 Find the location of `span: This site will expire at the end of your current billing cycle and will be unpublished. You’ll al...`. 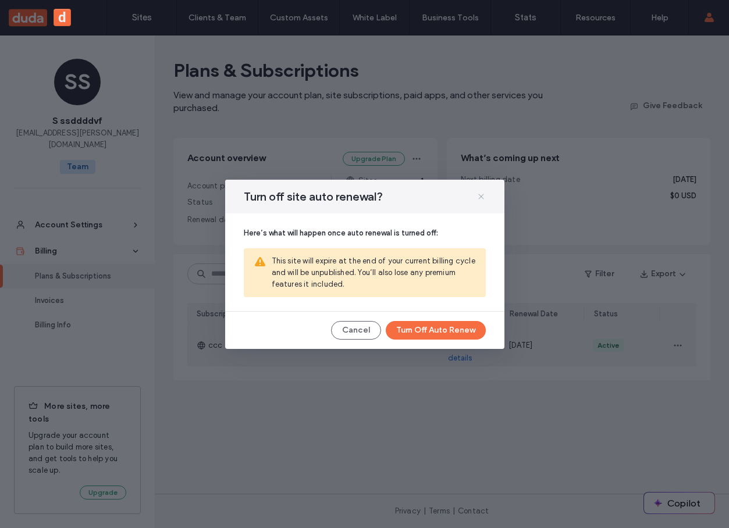

span: This site will expire at the end of your current billing cycle and will be unpublished. You’ll al... is located at coordinates (374, 273).